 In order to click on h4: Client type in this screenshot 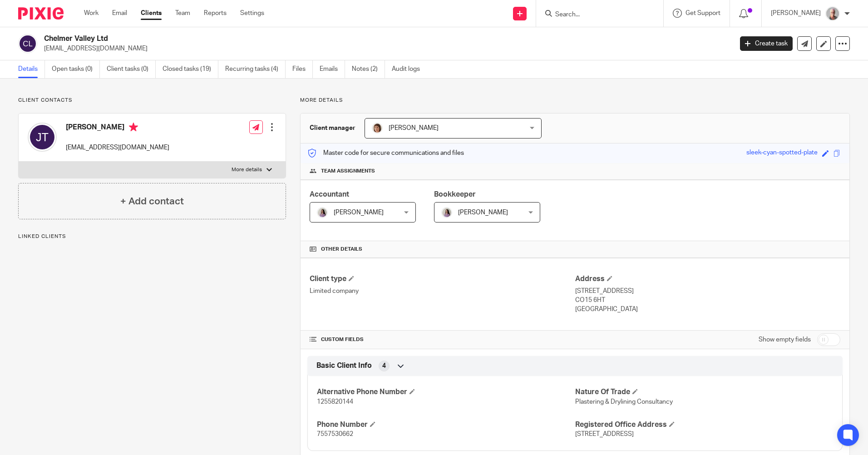, I will do `click(442, 279)`.